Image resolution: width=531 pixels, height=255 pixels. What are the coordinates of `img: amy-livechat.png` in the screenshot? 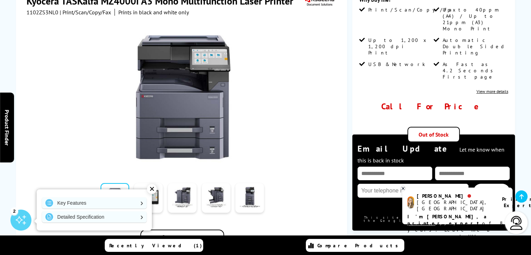 It's located at (411, 202).